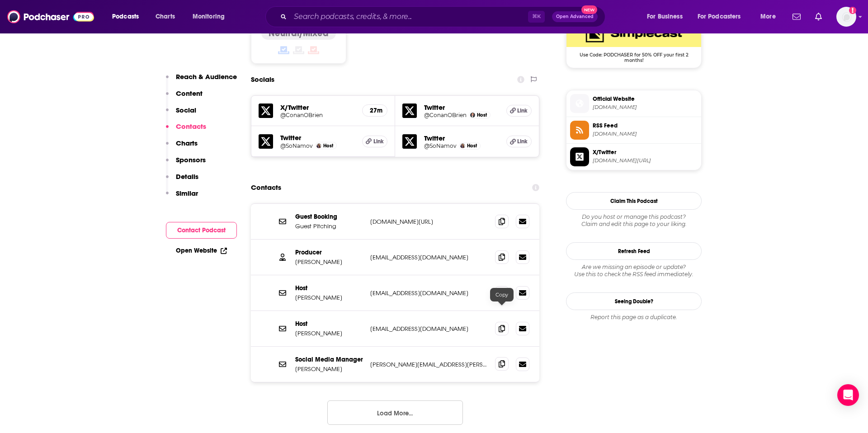 The width and height of the screenshot is (868, 433). I want to click on span: siriusxm.com, so click(645, 107).